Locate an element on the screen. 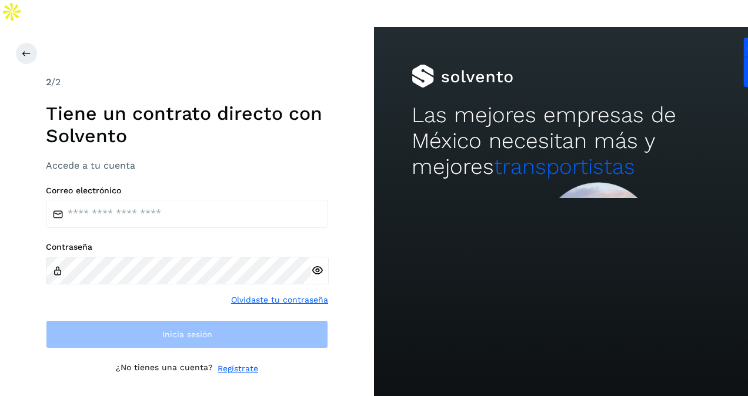 This screenshot has width=748, height=396. a: Olvidaste tu contraseña is located at coordinates (279, 300).